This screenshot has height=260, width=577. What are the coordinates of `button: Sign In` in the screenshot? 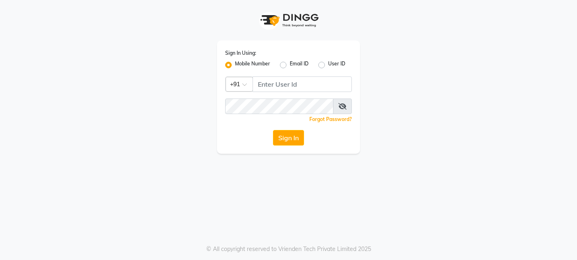 It's located at (289, 138).